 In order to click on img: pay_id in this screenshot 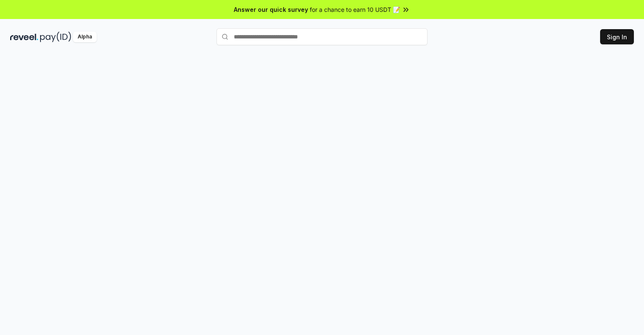, I will do `click(56, 37)`.